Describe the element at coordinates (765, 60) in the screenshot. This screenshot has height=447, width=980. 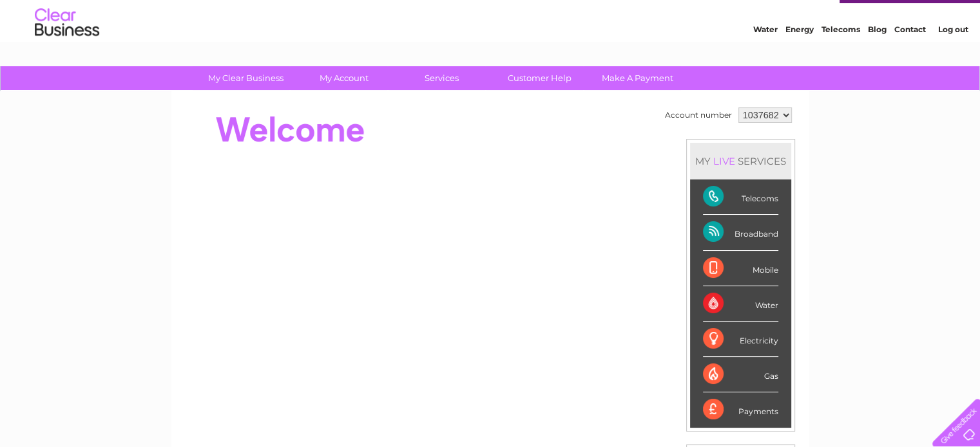
I see `a: Water` at that location.